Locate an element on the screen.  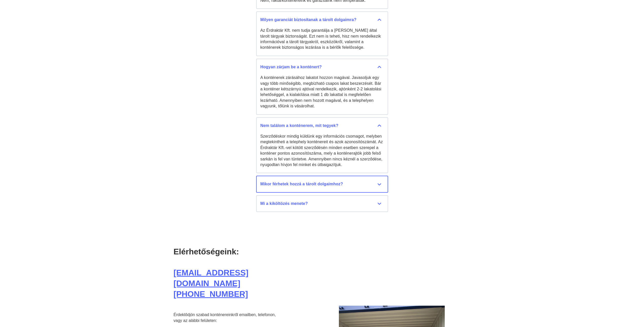
div: Milyen garanciát biztosítanak a tárolt dolgaimra? is located at coordinates (322, 20).